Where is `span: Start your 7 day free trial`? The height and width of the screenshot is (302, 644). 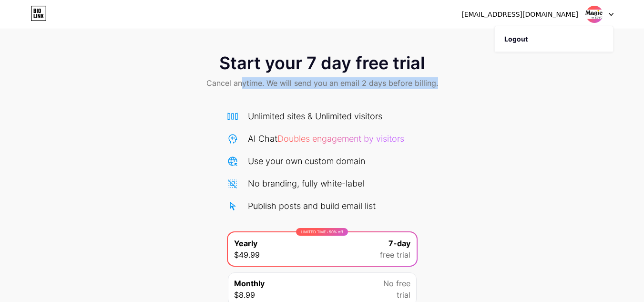 span: Start your 7 day free trial is located at coordinates (322, 63).